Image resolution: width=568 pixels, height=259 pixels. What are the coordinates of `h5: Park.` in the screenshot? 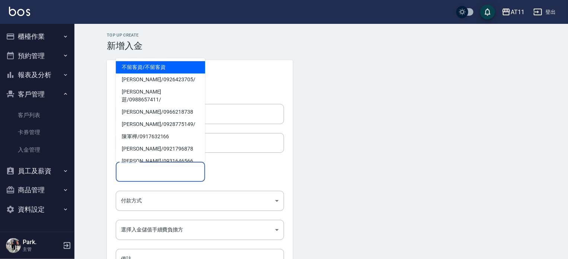 It's located at (42, 242).